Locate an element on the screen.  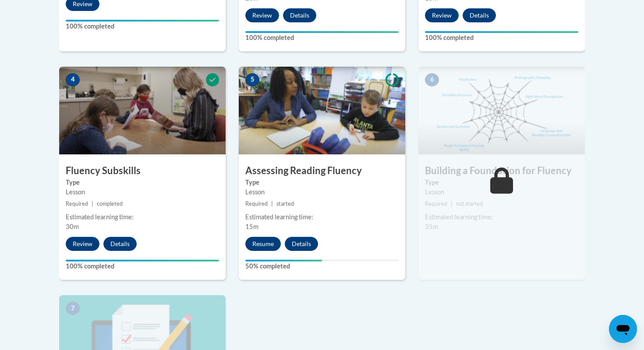
h3: Fluency Subskills is located at coordinates (142, 171).